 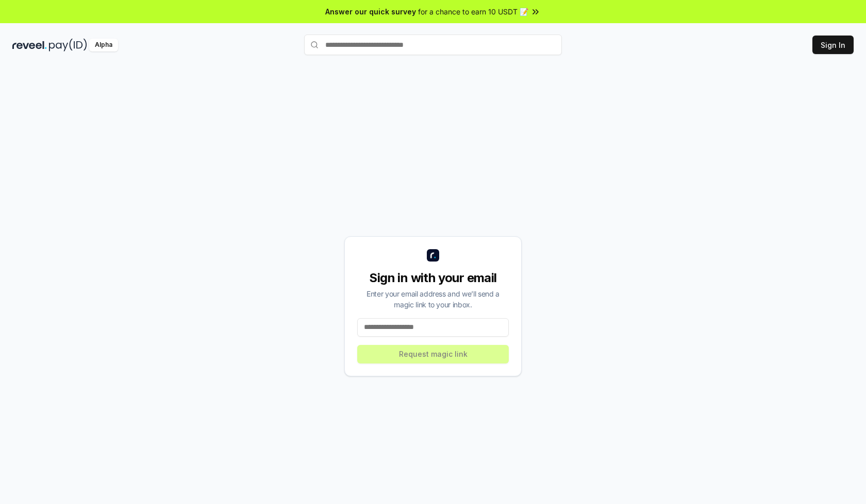 I want to click on div: Sign in with your email, so click(x=433, y=278).